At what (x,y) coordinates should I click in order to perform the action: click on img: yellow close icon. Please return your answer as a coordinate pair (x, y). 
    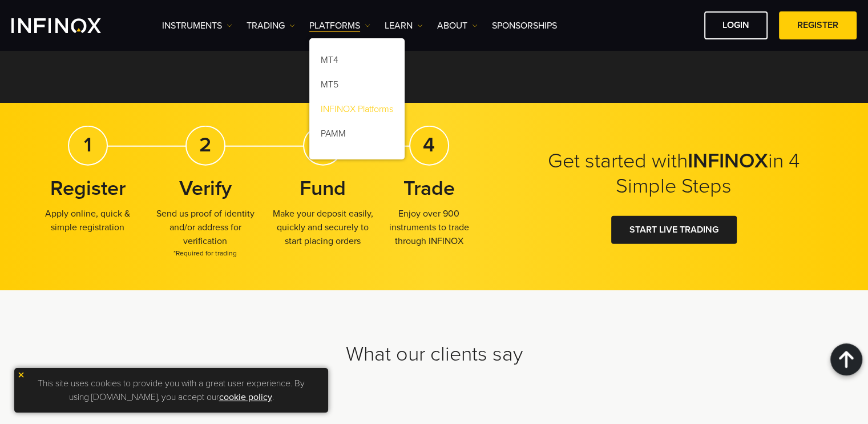
    Looking at the image, I should click on (21, 375).